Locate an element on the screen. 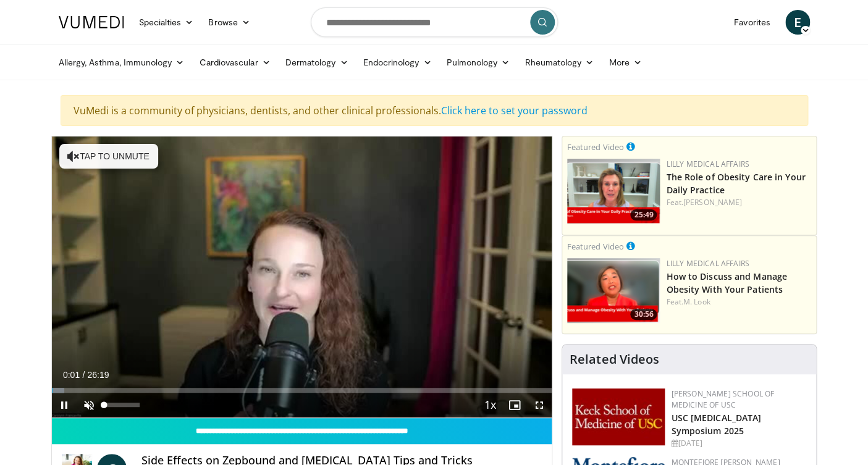  button: Tap to unmute is located at coordinates (109, 156).